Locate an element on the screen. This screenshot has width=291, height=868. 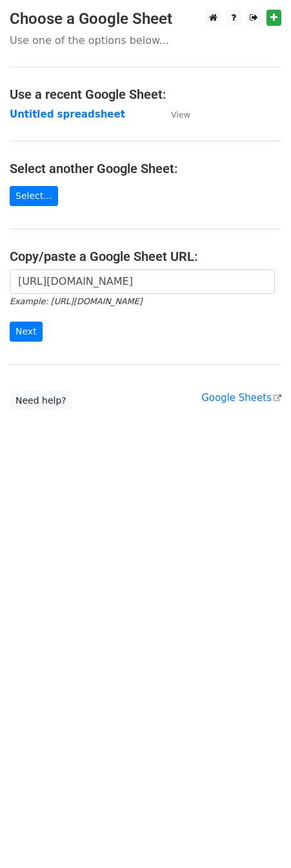
a: View is located at coordinates (174, 115).